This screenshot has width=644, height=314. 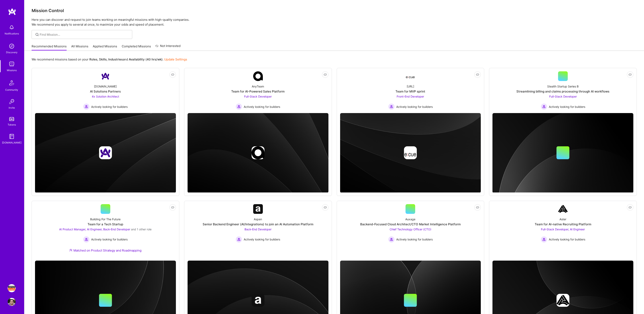 What do you see at coordinates (334, 10) in the screenshot?
I see `h3: Mission Control` at bounding box center [334, 10].